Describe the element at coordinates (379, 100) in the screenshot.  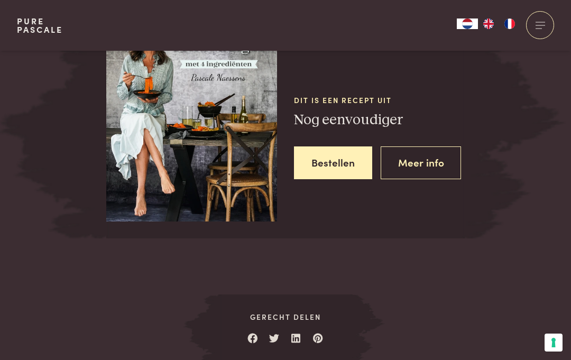
I see `span: Dit is een recept uit` at that location.